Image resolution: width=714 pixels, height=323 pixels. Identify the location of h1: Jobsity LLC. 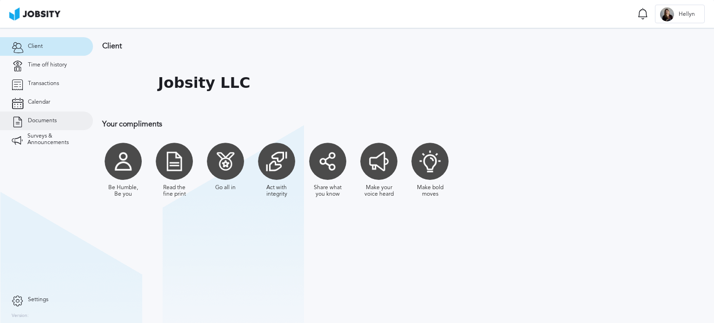
(204, 83).